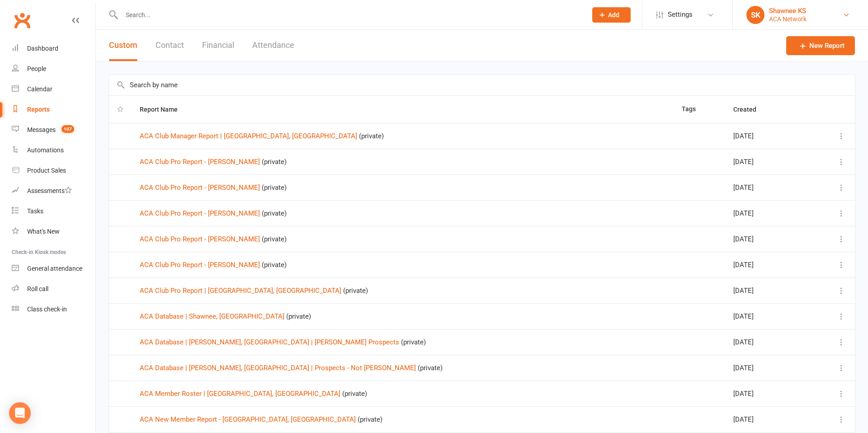 Image resolution: width=868 pixels, height=433 pixels. Describe the element at coordinates (273, 45) in the screenshot. I see `button: Attendance` at that location.